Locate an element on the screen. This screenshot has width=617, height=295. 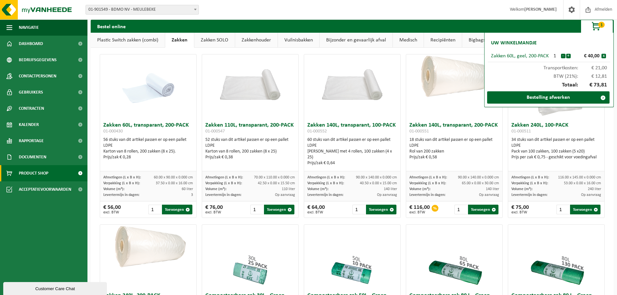
span: 37.50 x 0.00 x 16.00 cm is located at coordinates (174, 183).